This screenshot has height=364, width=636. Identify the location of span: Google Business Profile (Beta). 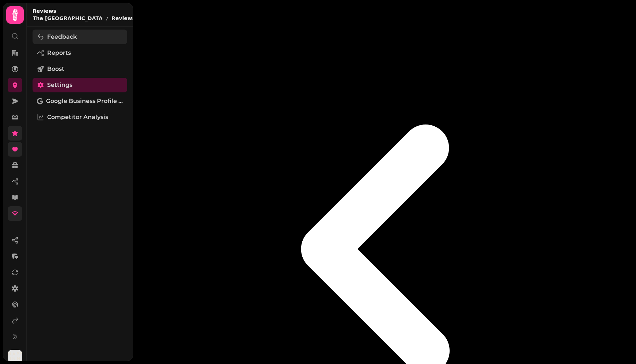
(84, 101).